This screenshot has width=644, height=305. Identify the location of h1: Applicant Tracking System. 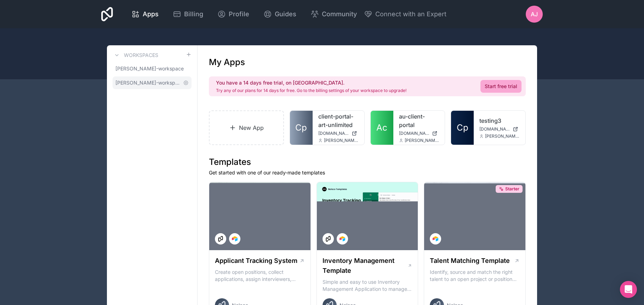
(256, 261).